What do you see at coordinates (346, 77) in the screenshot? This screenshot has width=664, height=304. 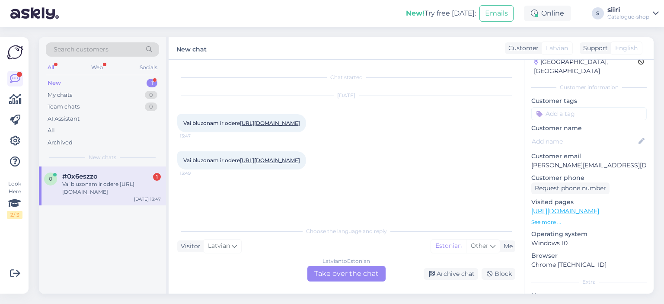 I see `div: Chat started` at bounding box center [346, 77].